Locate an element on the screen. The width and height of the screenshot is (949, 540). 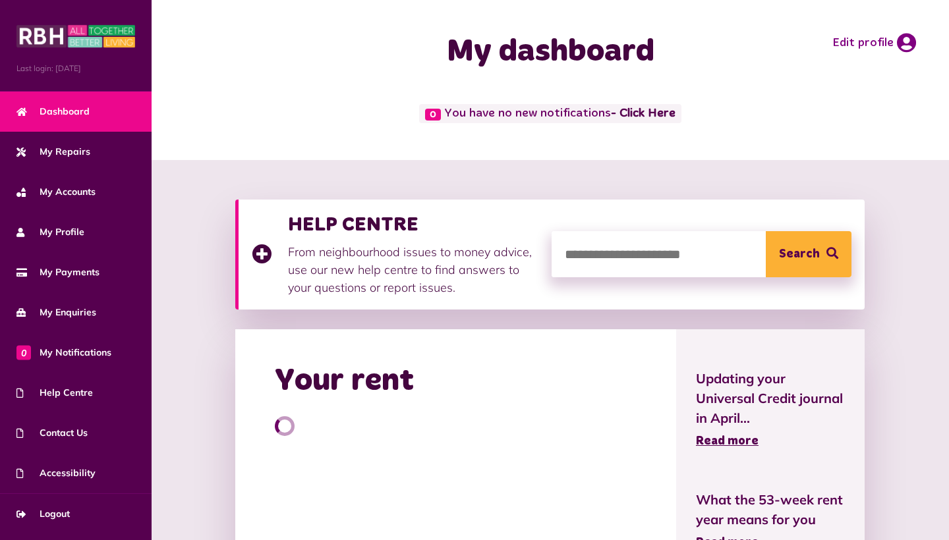
span: Updating your Universal Credit journal in April... is located at coordinates (770, 399).